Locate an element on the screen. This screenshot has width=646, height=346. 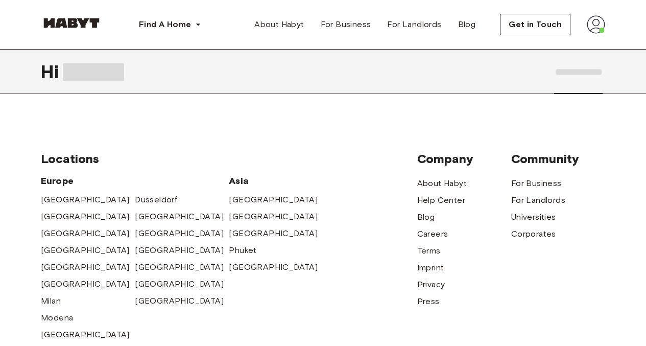
a: Milan is located at coordinates (51, 301).